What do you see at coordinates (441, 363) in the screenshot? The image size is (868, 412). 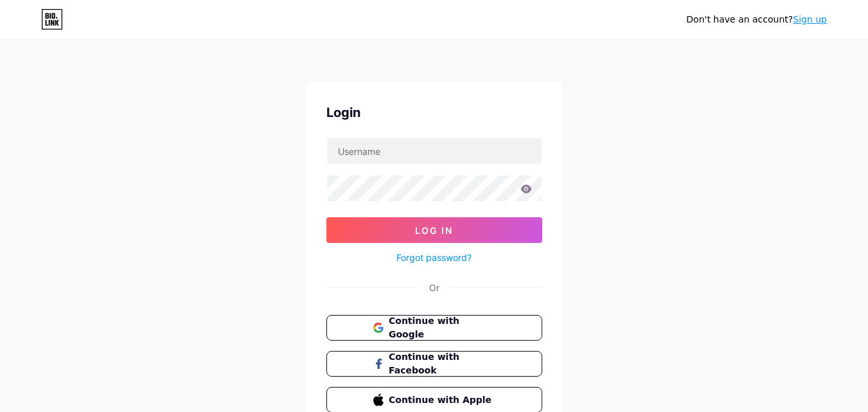 I see `span: Continue with Facebook` at bounding box center [441, 363].